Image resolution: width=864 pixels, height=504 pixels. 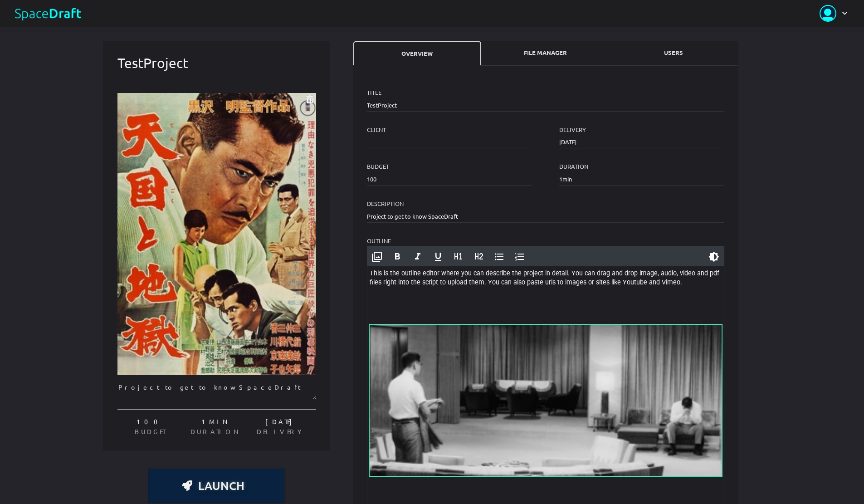 I want to click on label: Outline, so click(x=545, y=241).